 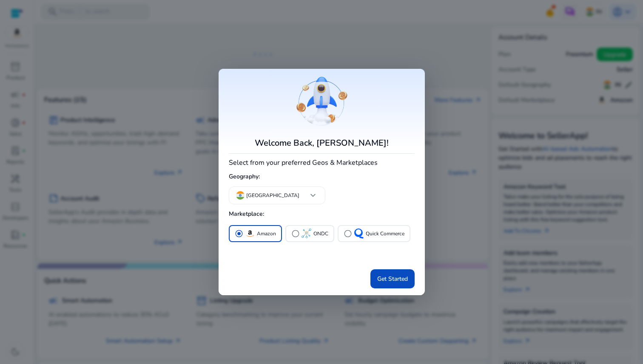 I want to click on span: Get Started, so click(x=393, y=278).